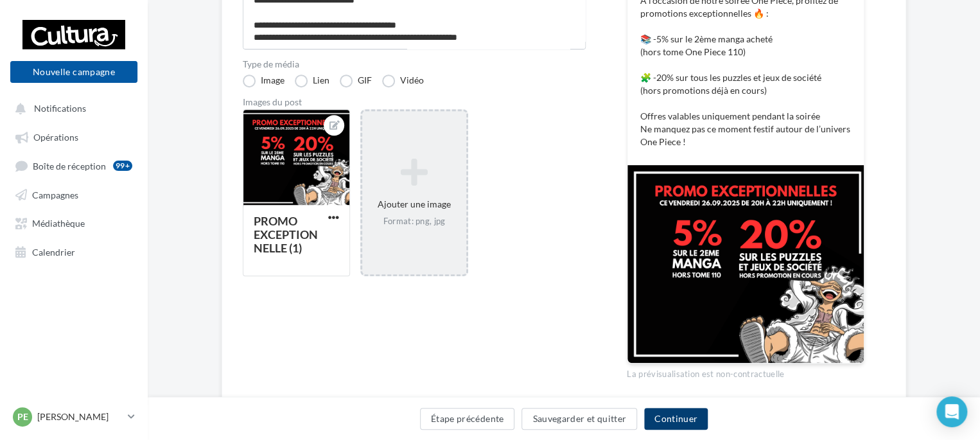 The image size is (980, 440). Describe the element at coordinates (59, 108) in the screenshot. I see `span: Notifications` at that location.